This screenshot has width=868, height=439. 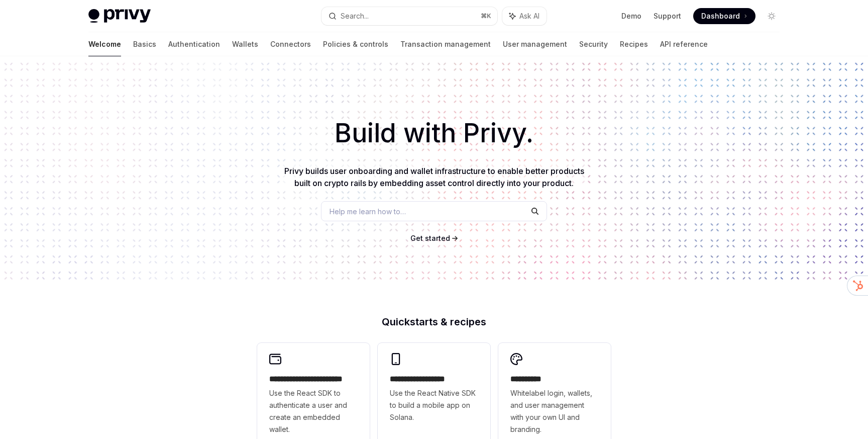 What do you see at coordinates (430, 238) in the screenshot?
I see `span: Get started` at bounding box center [430, 238].